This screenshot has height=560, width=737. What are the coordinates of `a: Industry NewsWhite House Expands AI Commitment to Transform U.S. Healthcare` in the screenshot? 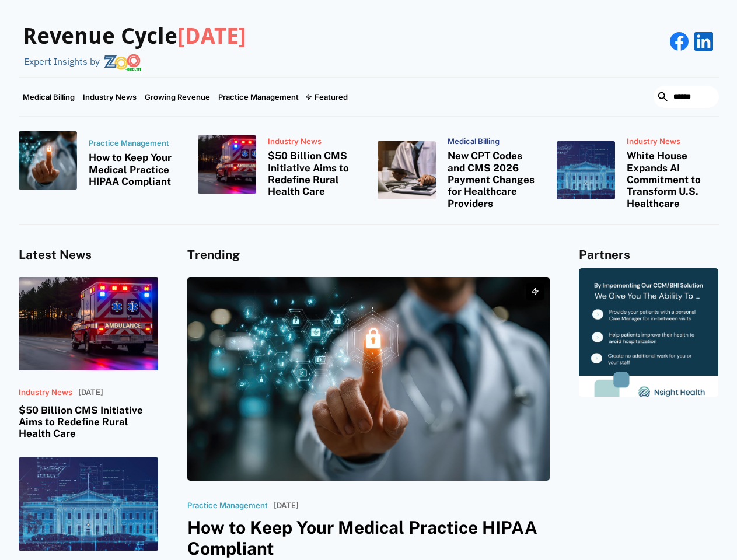 It's located at (638, 170).